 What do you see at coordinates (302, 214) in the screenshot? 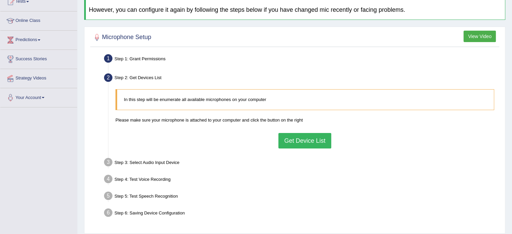
I see `div: Step 6: Saving Device Configuration` at bounding box center [302, 214].